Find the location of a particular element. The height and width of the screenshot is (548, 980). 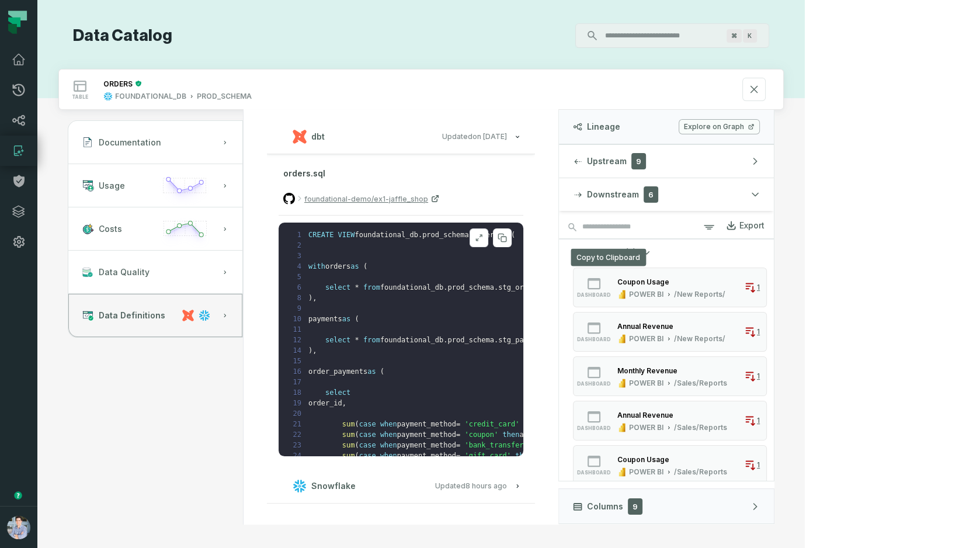

span: Lineage is located at coordinates (604, 127).